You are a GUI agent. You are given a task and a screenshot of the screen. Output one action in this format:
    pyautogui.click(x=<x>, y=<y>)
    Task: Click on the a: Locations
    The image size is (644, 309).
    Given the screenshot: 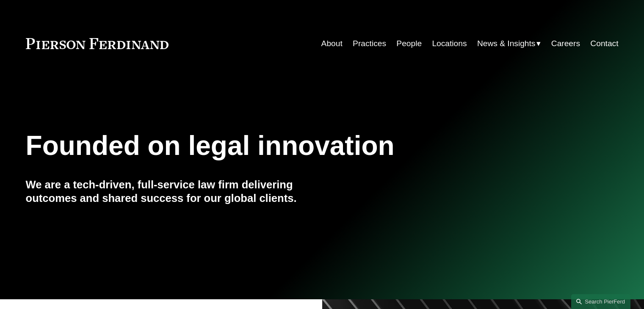 What is the action you would take?
    pyautogui.click(x=449, y=43)
    